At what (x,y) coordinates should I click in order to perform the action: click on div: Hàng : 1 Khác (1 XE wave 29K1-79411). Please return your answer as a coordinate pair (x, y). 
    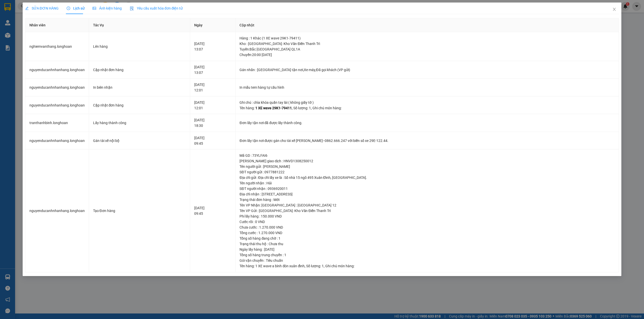
    Looking at the image, I should click on (427, 38).